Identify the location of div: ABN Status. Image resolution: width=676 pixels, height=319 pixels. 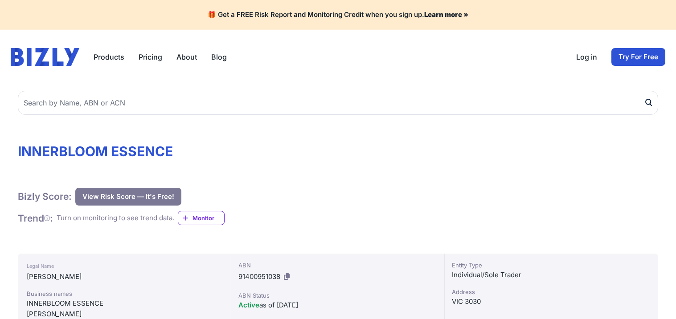
(338, 296).